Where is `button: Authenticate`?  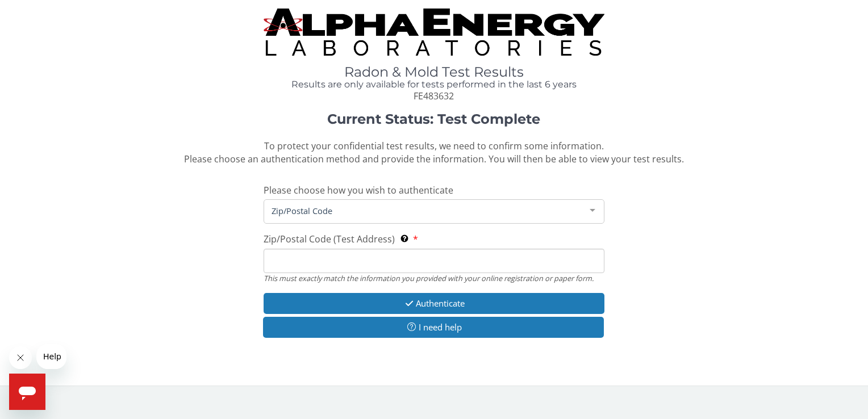
button: Authenticate is located at coordinates (433, 303).